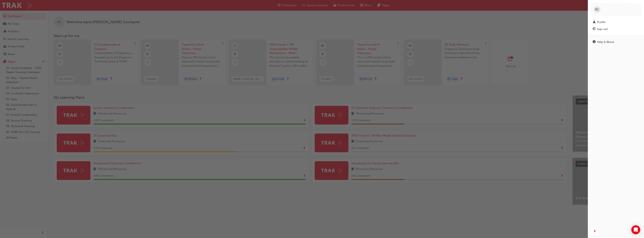 This screenshot has width=644, height=238. What do you see at coordinates (616, 42) in the screenshot?
I see `a: Help & About` at bounding box center [616, 42].